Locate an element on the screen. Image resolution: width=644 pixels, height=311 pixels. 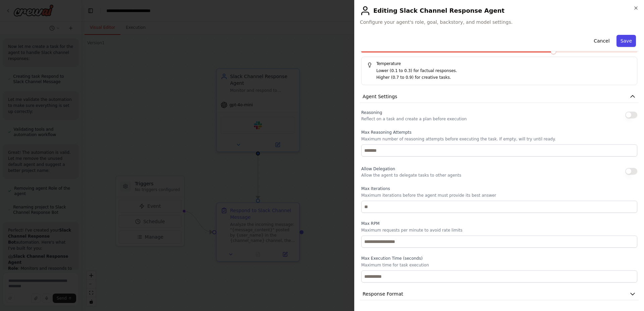
p: Maximum number of reasoning attempts before executing the task. If empty, will try until ready. is located at coordinates (499, 139).